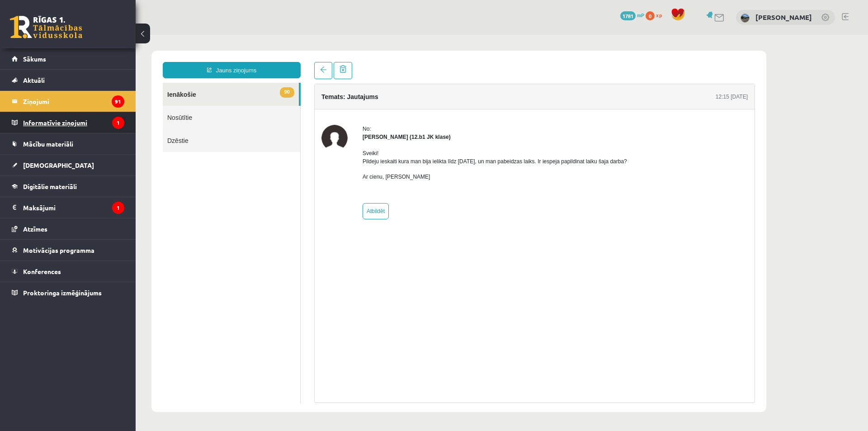 This screenshot has height=431, width=868. I want to click on a: Nosūtītie, so click(96, 82).